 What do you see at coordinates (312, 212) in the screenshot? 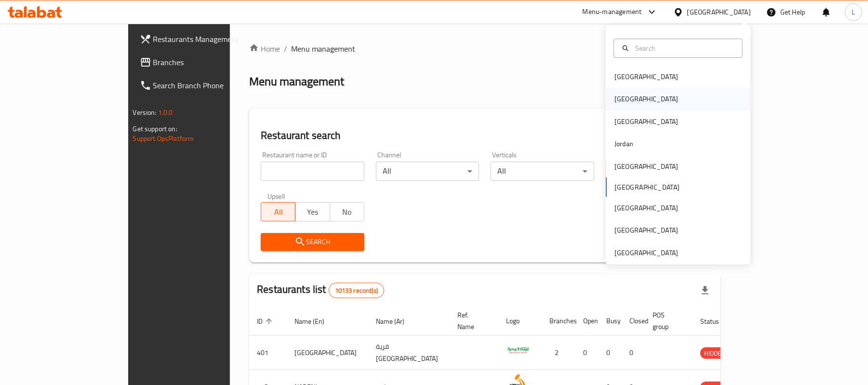
I see `button: Yes` at bounding box center [312, 212].